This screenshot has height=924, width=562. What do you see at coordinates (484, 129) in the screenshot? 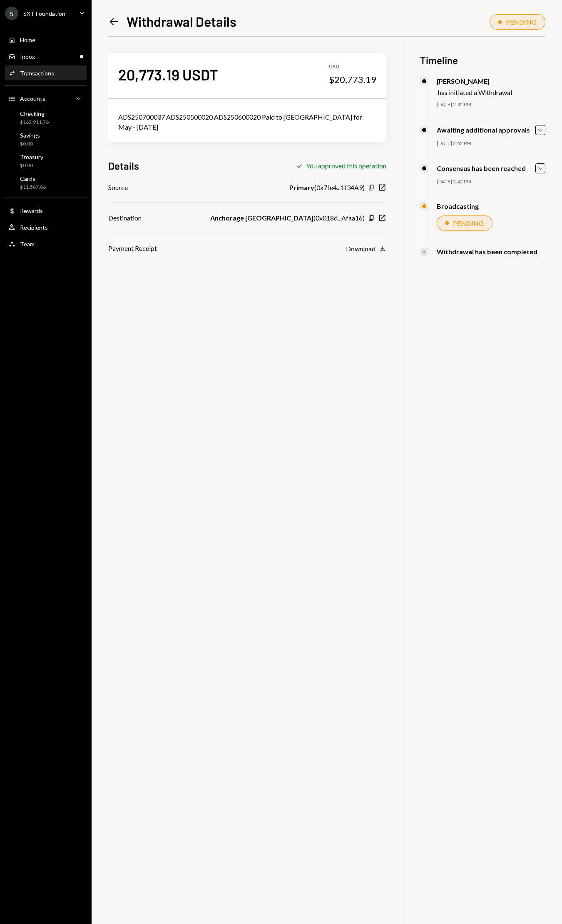
I see `div: Awaiting additional approvals` at bounding box center [484, 129].